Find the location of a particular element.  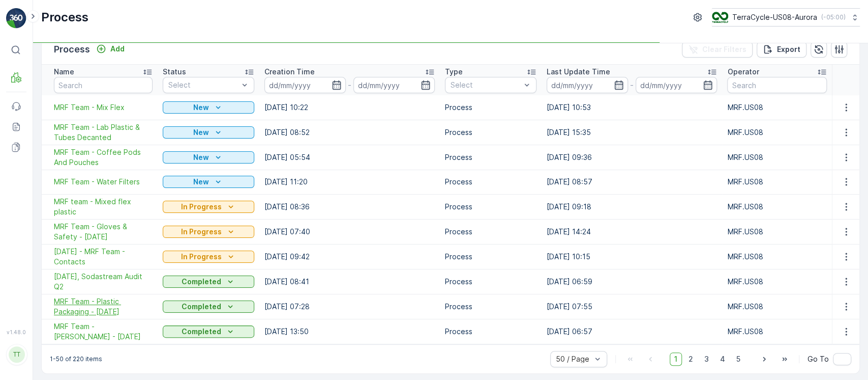

p: Add is located at coordinates (117, 49).